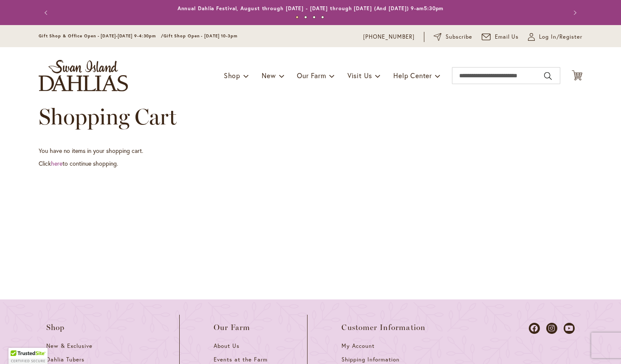 This screenshot has width=621, height=364. Describe the element at coordinates (306, 17) in the screenshot. I see `button: 2 of 4` at that location.